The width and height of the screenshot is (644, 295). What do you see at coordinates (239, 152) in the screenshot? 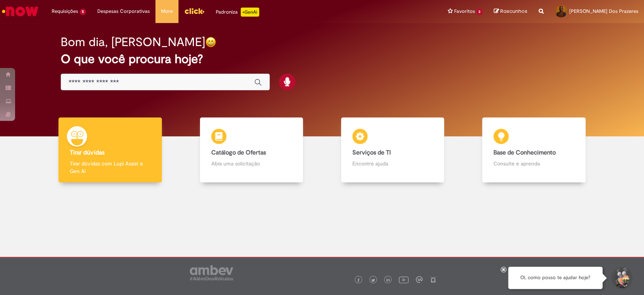
I see `b: Catálogo de Ofertas` at bounding box center [239, 152].